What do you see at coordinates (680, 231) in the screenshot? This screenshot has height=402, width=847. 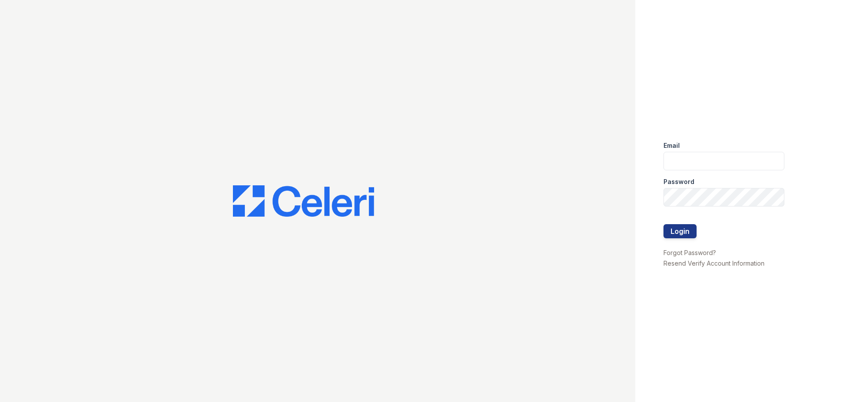 I see `button: Login` at bounding box center [680, 231].